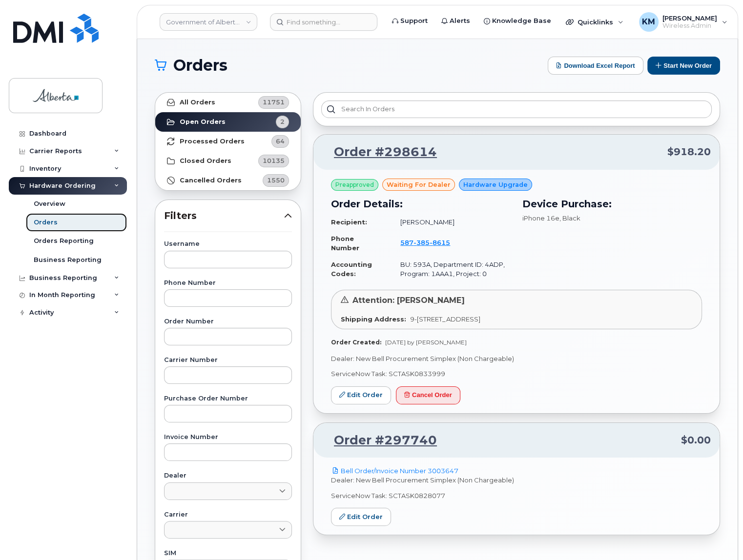 The image size is (743, 560). I want to click on span: 1550, so click(276, 180).